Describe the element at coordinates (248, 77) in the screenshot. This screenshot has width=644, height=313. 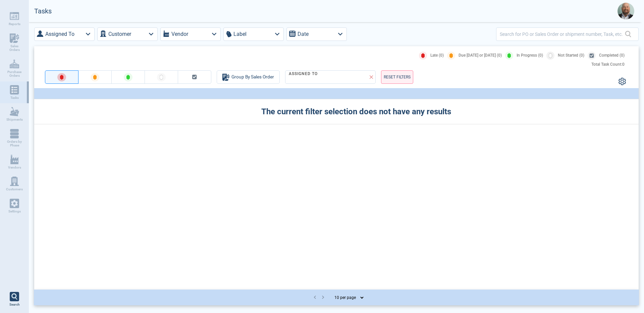
I see `button: Group By Sales Order` at that location.